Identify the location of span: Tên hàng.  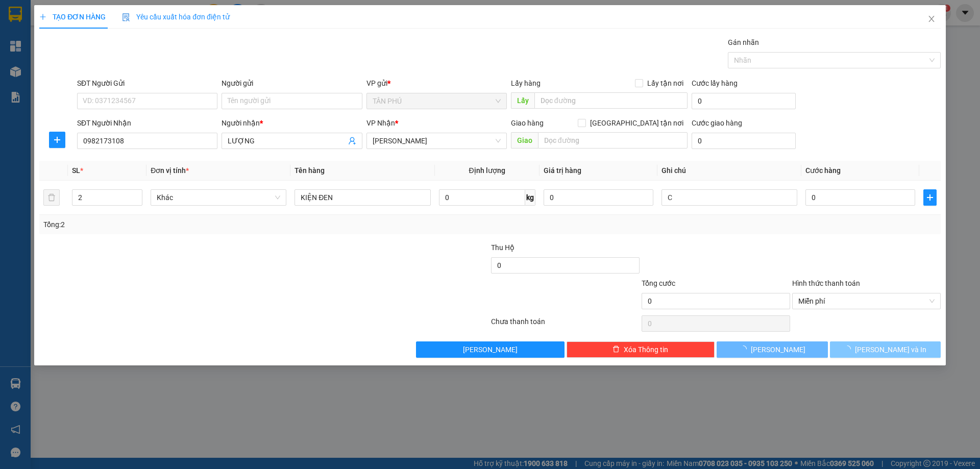
(310, 170).